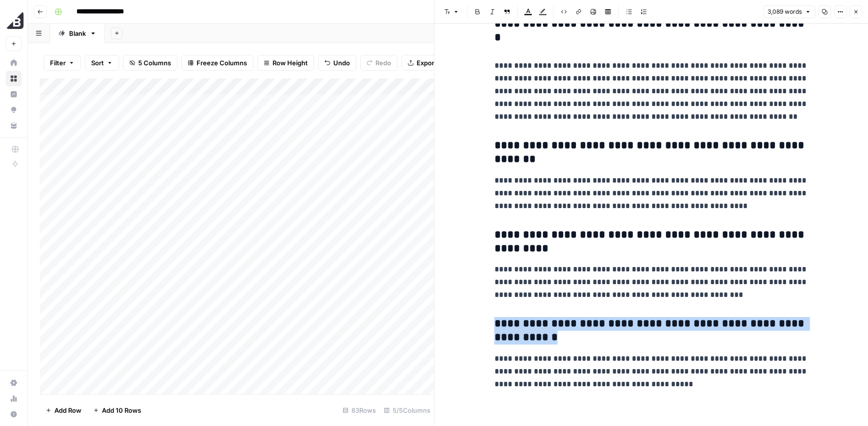 This screenshot has width=868, height=426. What do you see at coordinates (407, 410) in the screenshot?
I see `div: 5/5 Columns` at bounding box center [407, 410].